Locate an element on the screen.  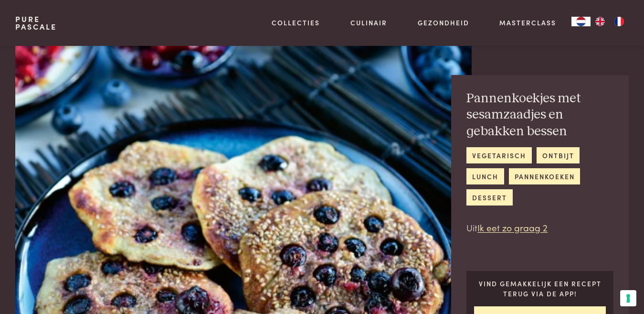
a: EN is located at coordinates (600, 21).